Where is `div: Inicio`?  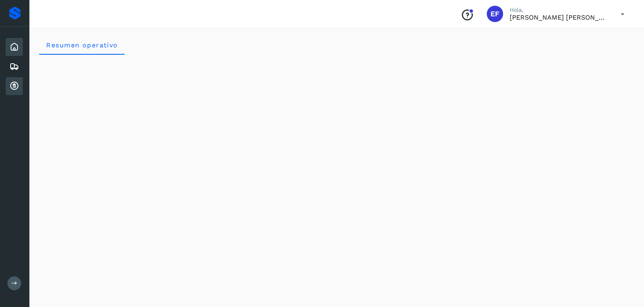
div: Inicio is located at coordinates (15, 47).